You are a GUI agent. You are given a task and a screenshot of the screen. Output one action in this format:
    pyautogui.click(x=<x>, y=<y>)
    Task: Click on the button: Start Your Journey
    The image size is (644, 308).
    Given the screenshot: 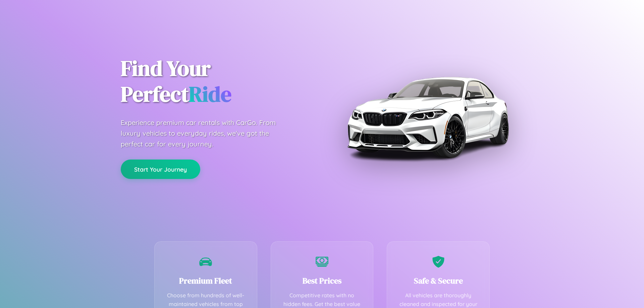 What is the action you would take?
    pyautogui.click(x=161, y=169)
    